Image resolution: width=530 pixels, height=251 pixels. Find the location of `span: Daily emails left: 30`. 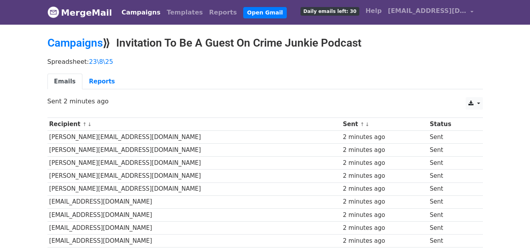

span: Daily emails left: 30 is located at coordinates (329, 11).